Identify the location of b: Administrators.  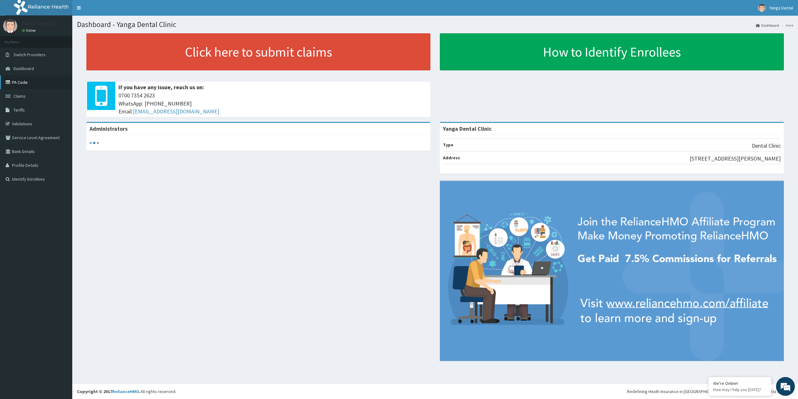
(108, 128).